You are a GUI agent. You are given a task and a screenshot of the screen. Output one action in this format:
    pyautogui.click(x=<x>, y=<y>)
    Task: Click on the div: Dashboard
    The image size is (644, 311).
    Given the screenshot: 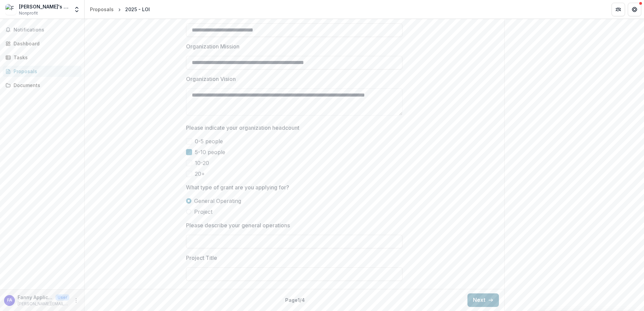 What is the action you would take?
    pyautogui.click(x=45, y=43)
    